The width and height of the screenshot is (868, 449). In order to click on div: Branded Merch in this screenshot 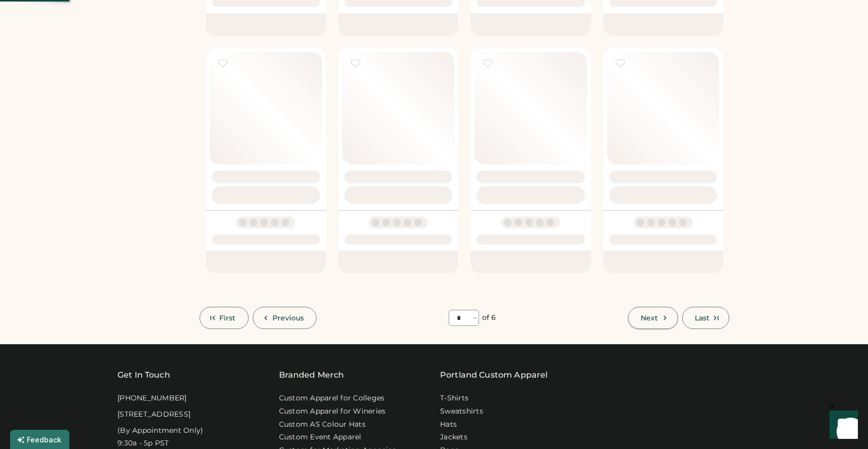, I will do `click(311, 375)`.